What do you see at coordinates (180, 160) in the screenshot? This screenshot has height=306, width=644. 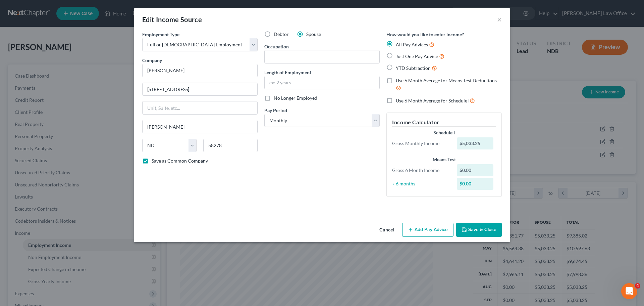 I see `span: Save as Common Company` at bounding box center [180, 160].